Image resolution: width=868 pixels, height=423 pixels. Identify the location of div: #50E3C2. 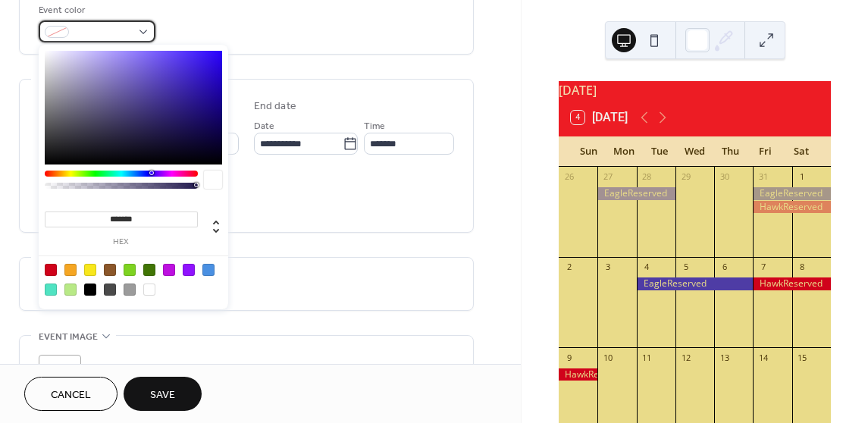
(51, 289).